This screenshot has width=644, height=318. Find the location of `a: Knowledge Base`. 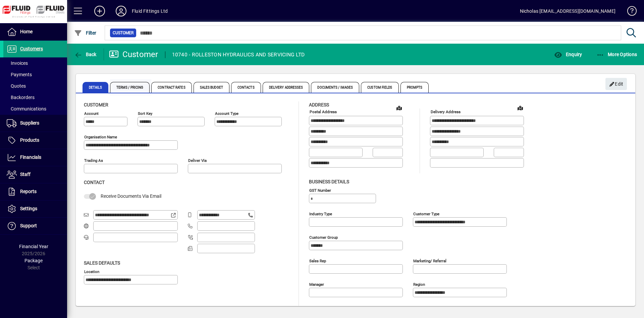

a: Knowledge Base is located at coordinates (630, 12).